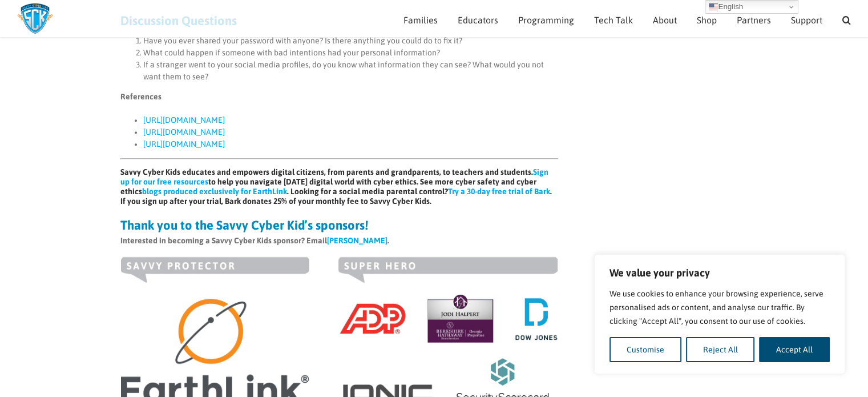 Image resolution: width=868 pixels, height=397 pixels. What do you see at coordinates (713, 7) in the screenshot?
I see `img: en` at bounding box center [713, 7].